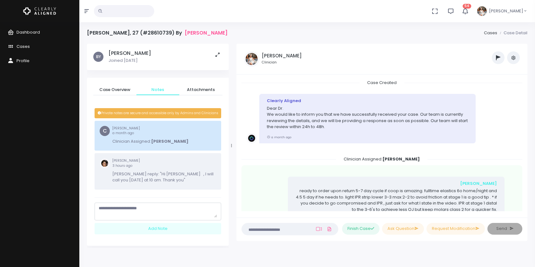  Describe the element at coordinates (158, 90) in the screenshot. I see `span: Notes` at that location.